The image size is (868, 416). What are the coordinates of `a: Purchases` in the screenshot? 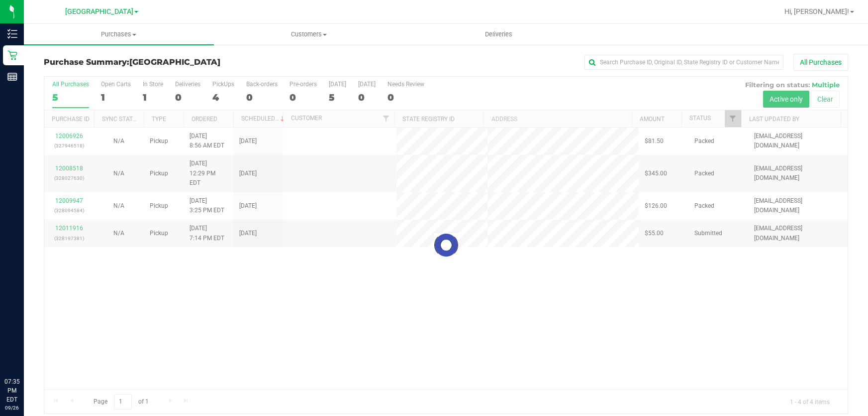 It's located at (119, 34).